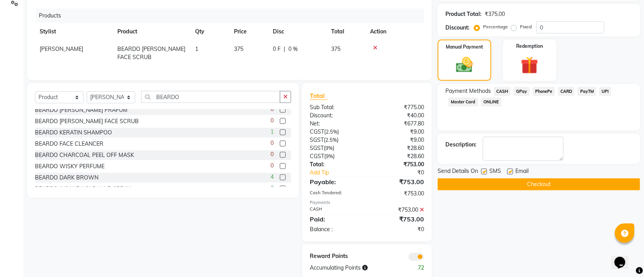 The width and height of the screenshot is (644, 277). Describe the element at coordinates (605, 91) in the screenshot. I see `span: UPI` at that location.